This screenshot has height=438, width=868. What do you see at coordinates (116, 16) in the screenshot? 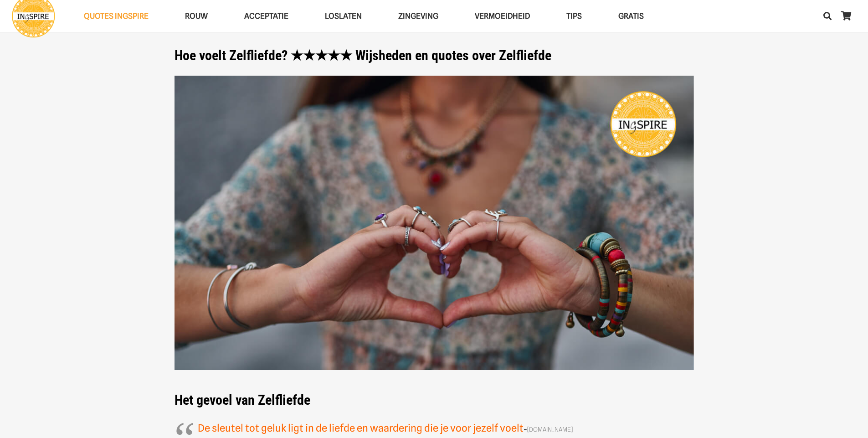
I see `a: QUOTES INGSPIREQUOTES INGSPIRE Menu` at bounding box center [116, 16].